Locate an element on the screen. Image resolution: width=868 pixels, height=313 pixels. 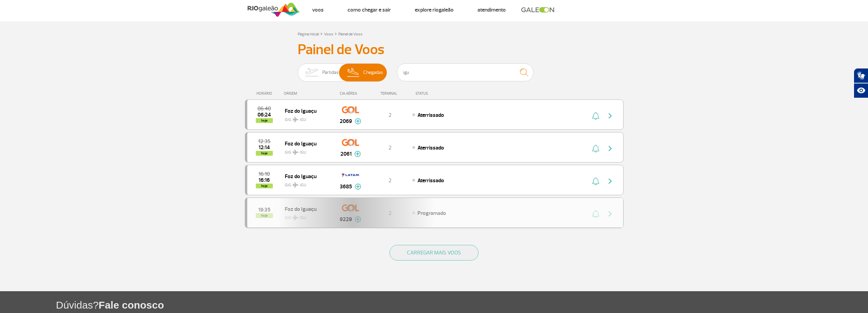
div: ORIGEM is located at coordinates (308, 93).